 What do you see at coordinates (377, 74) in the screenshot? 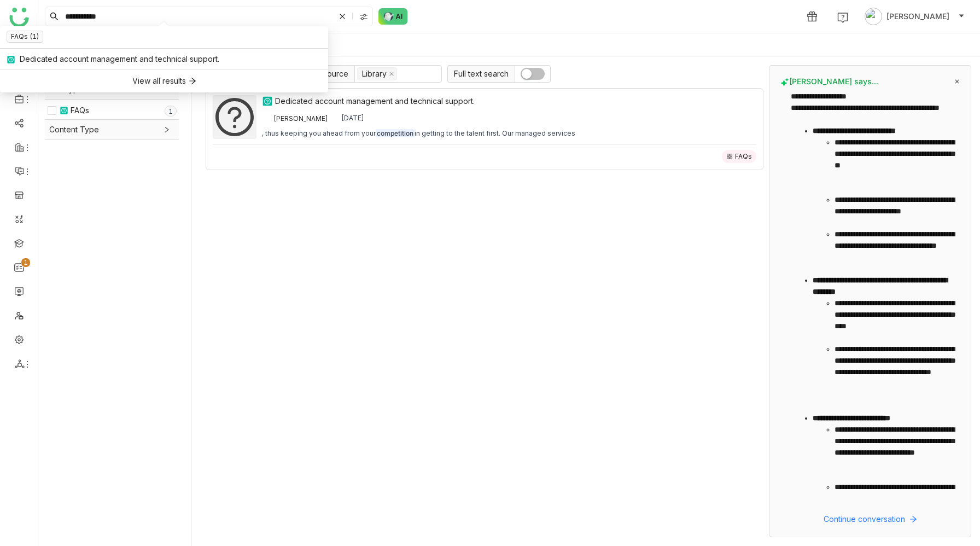
I see `nz-select-item: Library` at bounding box center [377, 74].